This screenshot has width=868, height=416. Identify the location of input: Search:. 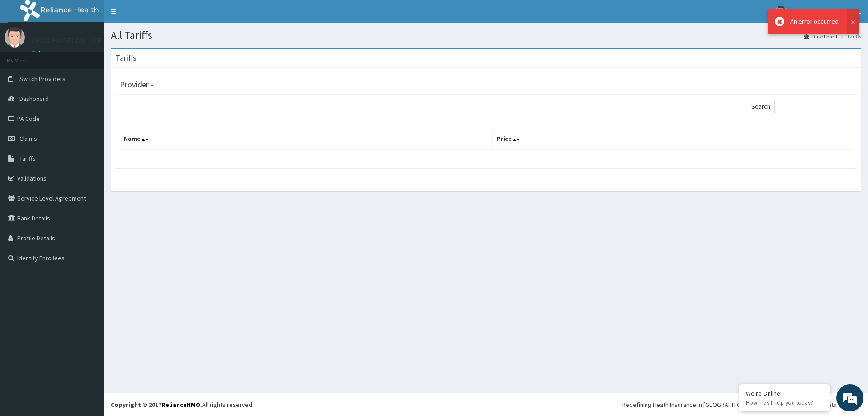
(813, 106).